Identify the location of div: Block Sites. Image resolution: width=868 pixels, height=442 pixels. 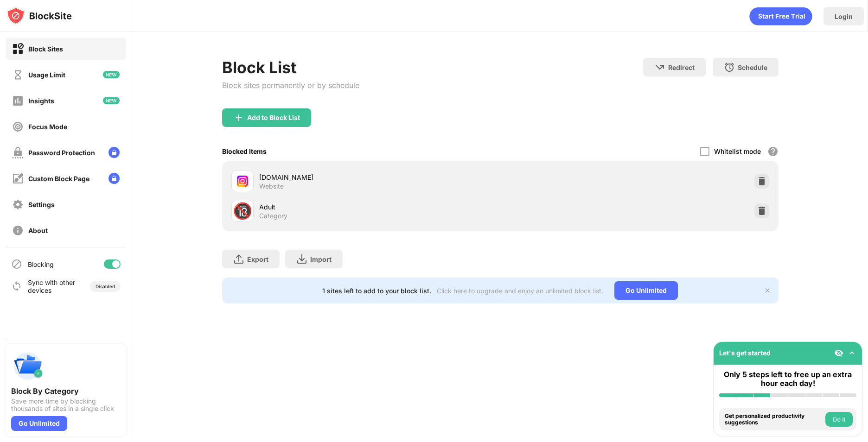
(46, 48).